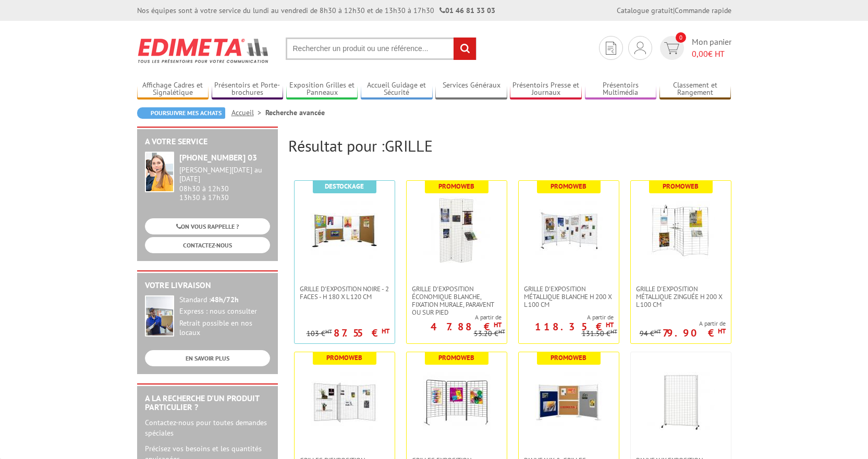  I want to click on a: Grille d'exposition métallique Zinguée H 200 x L 100 cm, so click(681, 296).